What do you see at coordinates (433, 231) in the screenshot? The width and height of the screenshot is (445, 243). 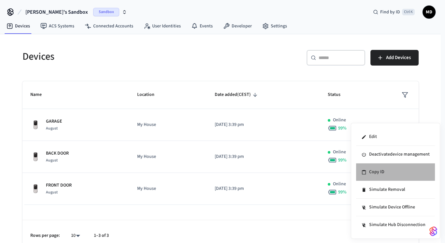 I see `img: SeamLogoGradient.69752ec5.svg` at bounding box center [433, 231].